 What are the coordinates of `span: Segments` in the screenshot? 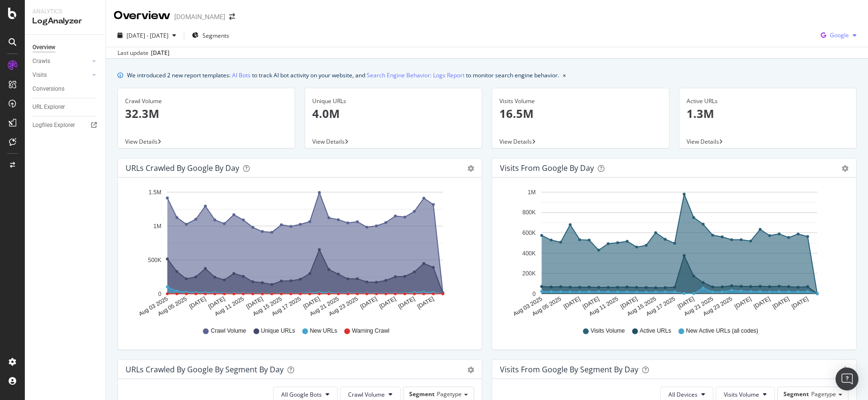 It's located at (216, 35).